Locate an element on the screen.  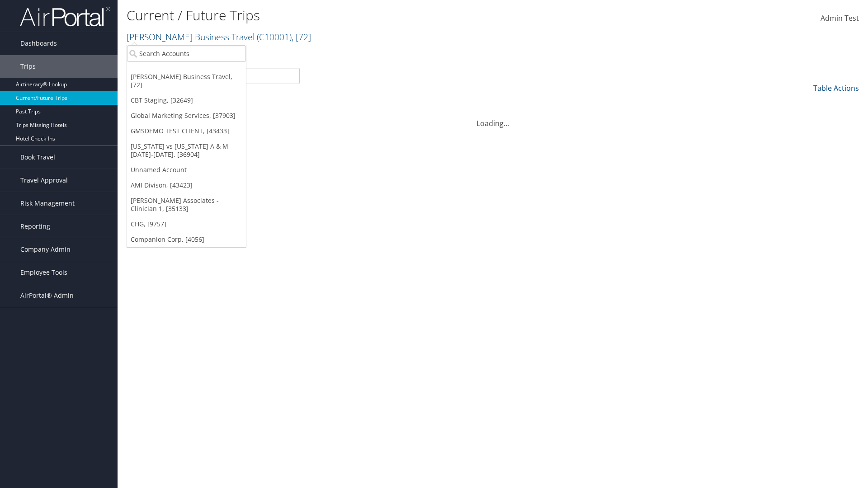
span: ( C10001 ) is located at coordinates (274, 36).